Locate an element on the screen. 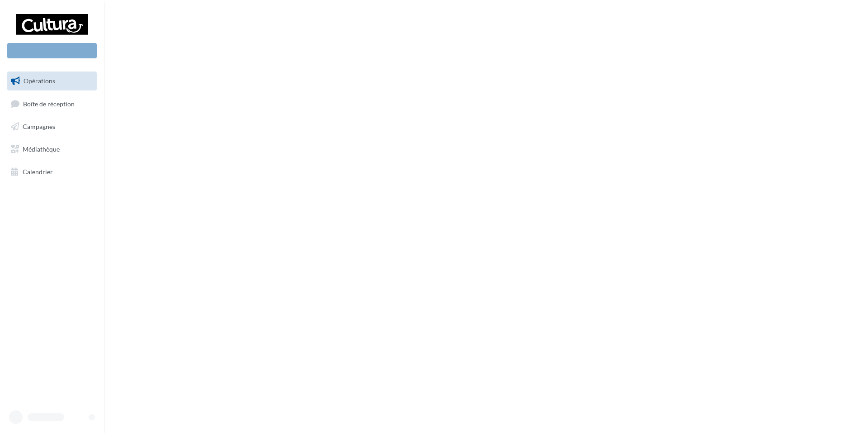 The width and height of the screenshot is (868, 433). a: Boîte de réception is located at coordinates (52, 104).